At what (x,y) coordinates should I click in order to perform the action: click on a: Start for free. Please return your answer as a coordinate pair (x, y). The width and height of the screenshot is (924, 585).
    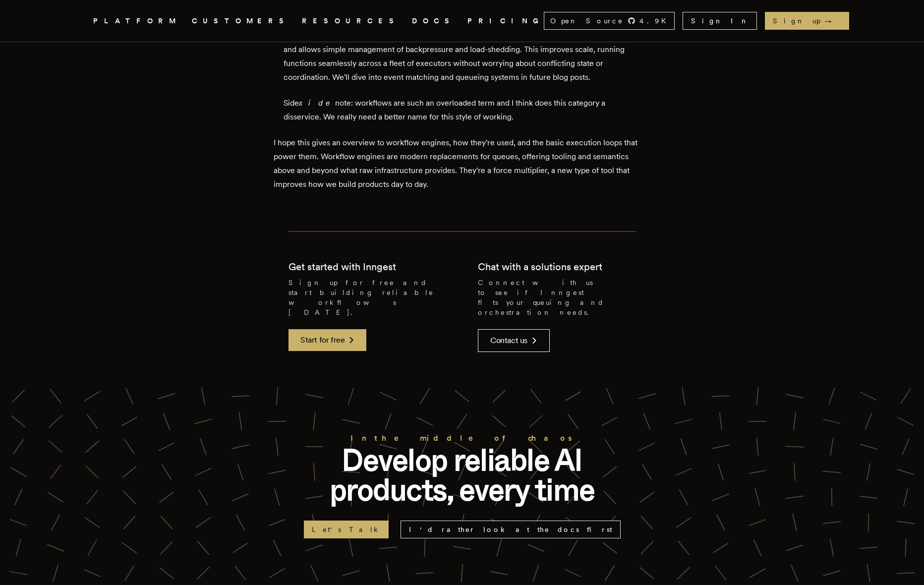
    Looking at the image, I should click on (327, 341).